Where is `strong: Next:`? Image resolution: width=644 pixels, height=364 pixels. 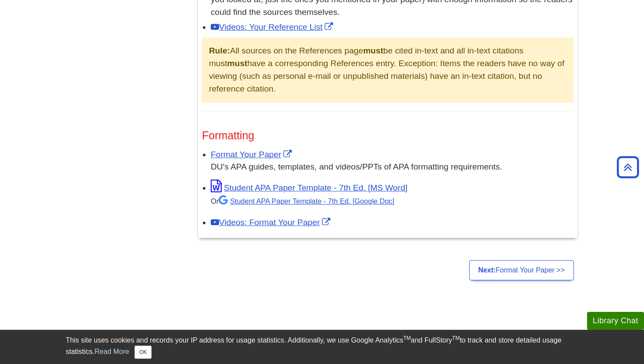 strong: Next: is located at coordinates (487, 270).